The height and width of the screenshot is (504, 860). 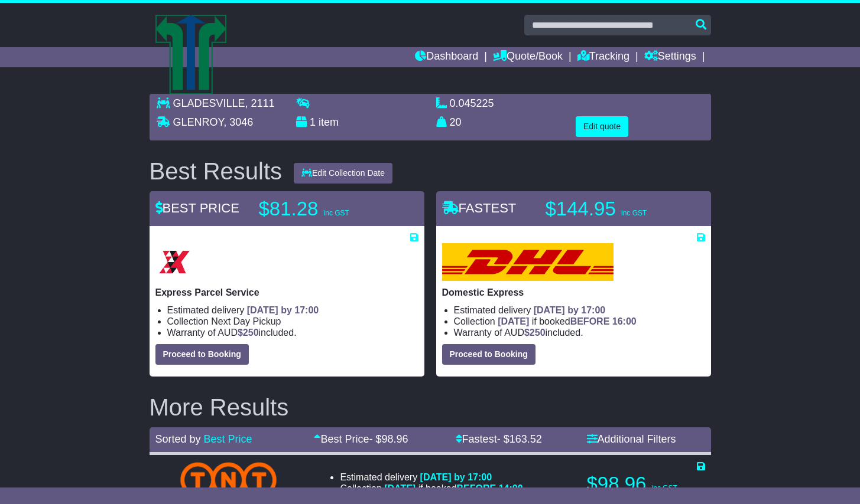 I want to click on img: Border Express: Express Parcel Service, so click(x=174, y=262).